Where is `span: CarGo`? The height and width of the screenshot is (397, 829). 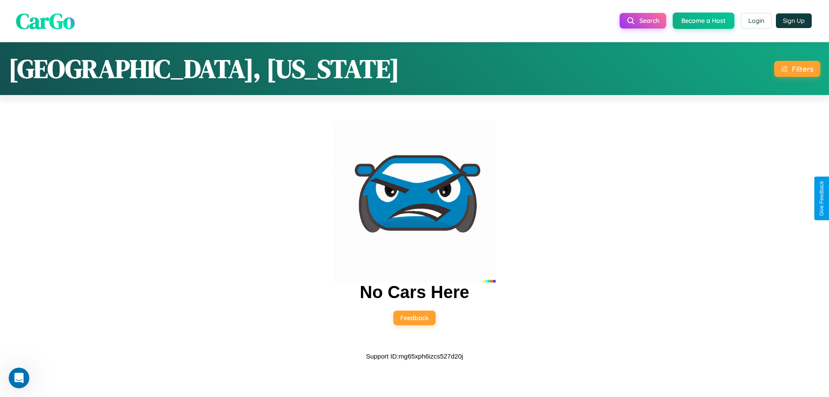 span: CarGo is located at coordinates (45, 20).